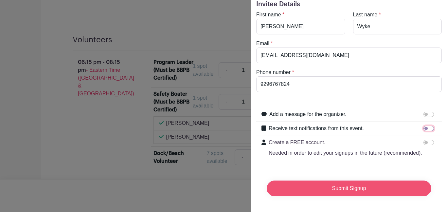 This screenshot has height=212, width=447. I want to click on input: Submit Signup, so click(349, 188).